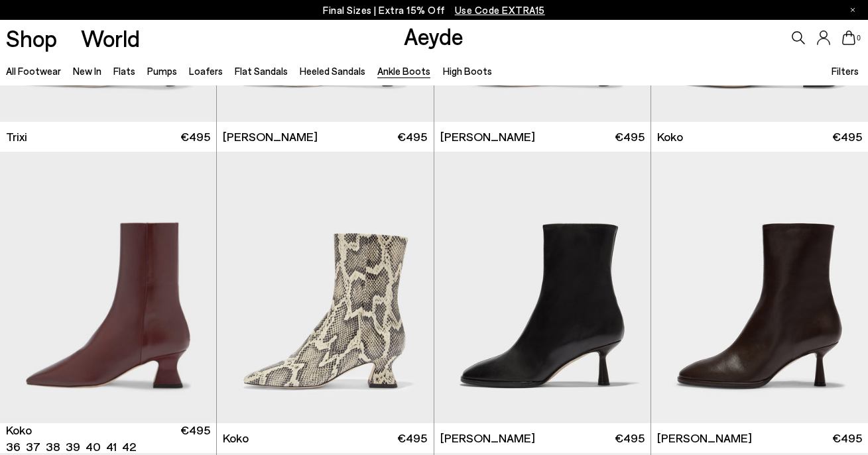 This screenshot has width=868, height=455. What do you see at coordinates (53, 447) in the screenshot?
I see `li: 38` at bounding box center [53, 447].